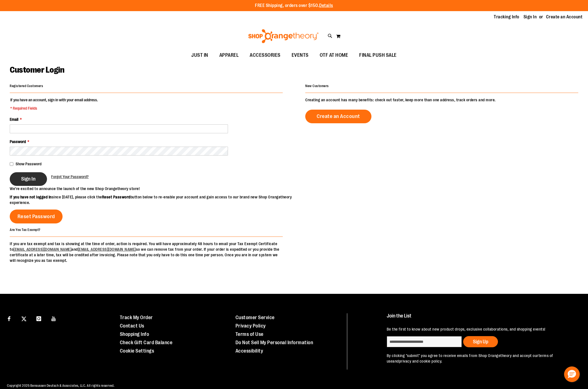  What do you see at coordinates (54, 104) in the screenshot?
I see `legend: If you have an account, sign in with your email address.` at bounding box center [54, 104].